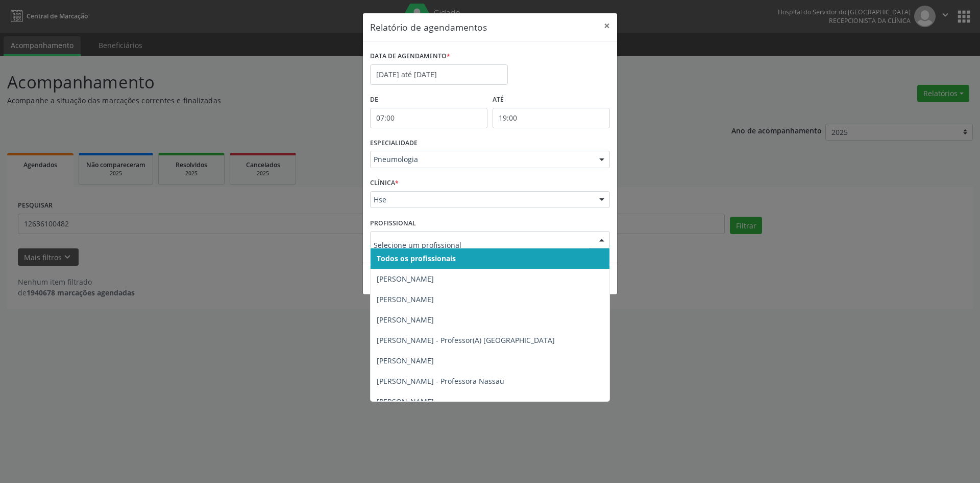 This screenshot has width=980, height=483. What do you see at coordinates (482, 245) in the screenshot?
I see `input: Selecione um profissional` at bounding box center [482, 245].